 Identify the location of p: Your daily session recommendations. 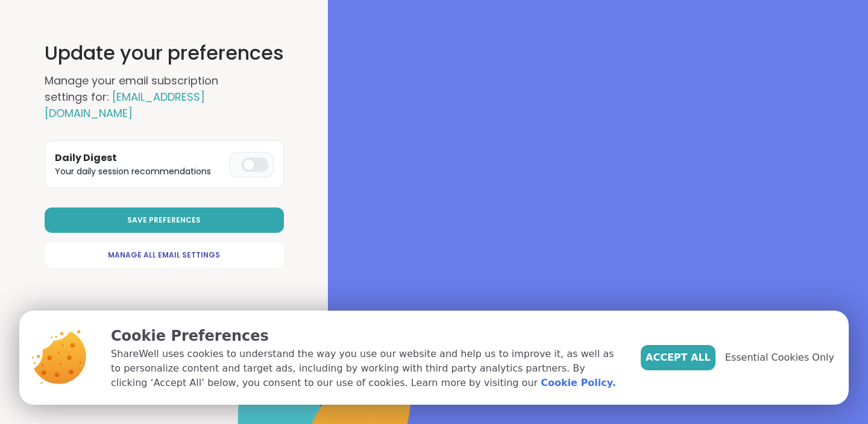
(139, 171).